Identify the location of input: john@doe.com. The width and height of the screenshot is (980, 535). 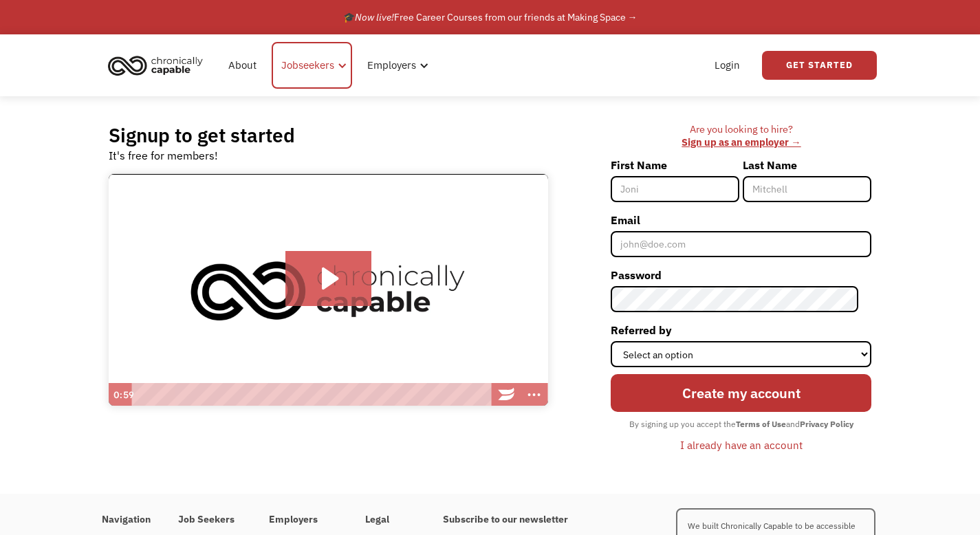
(741, 244).